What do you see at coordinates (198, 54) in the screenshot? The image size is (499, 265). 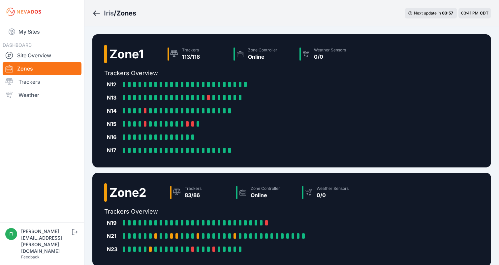 I see `a: Trackers113/118` at bounding box center [198, 54].